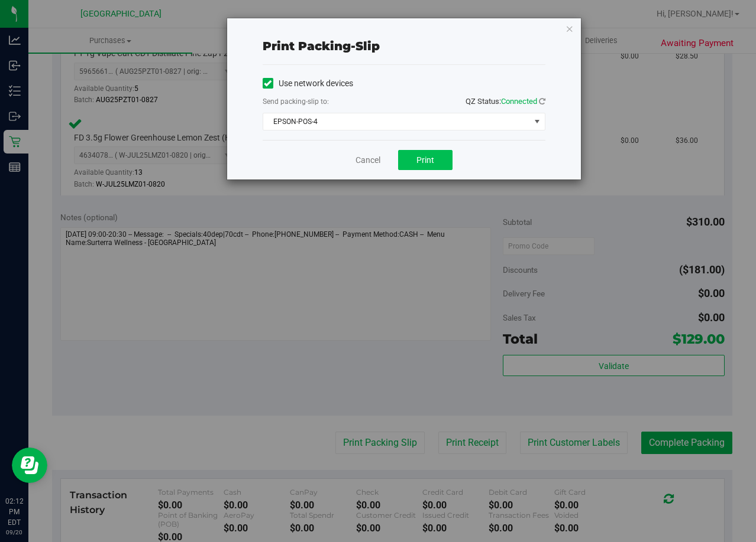  Describe the element at coordinates (425, 160) in the screenshot. I see `span: Print` at that location.